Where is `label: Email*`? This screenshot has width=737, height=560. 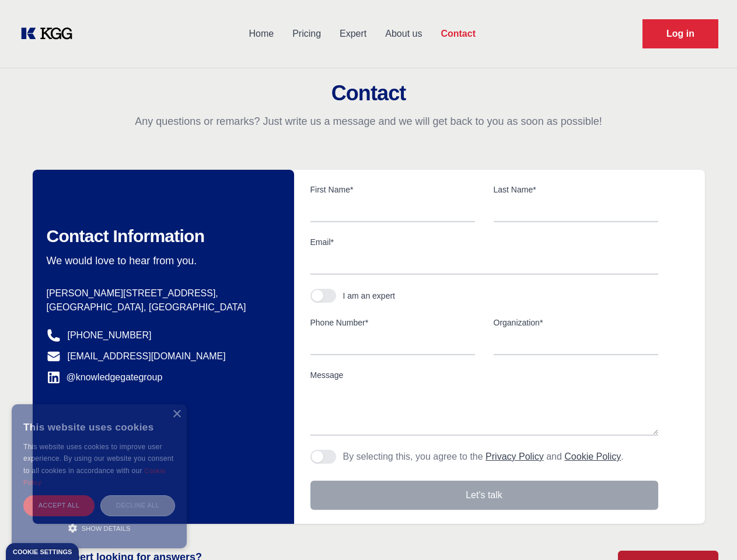 label: Email* is located at coordinates (484, 242).